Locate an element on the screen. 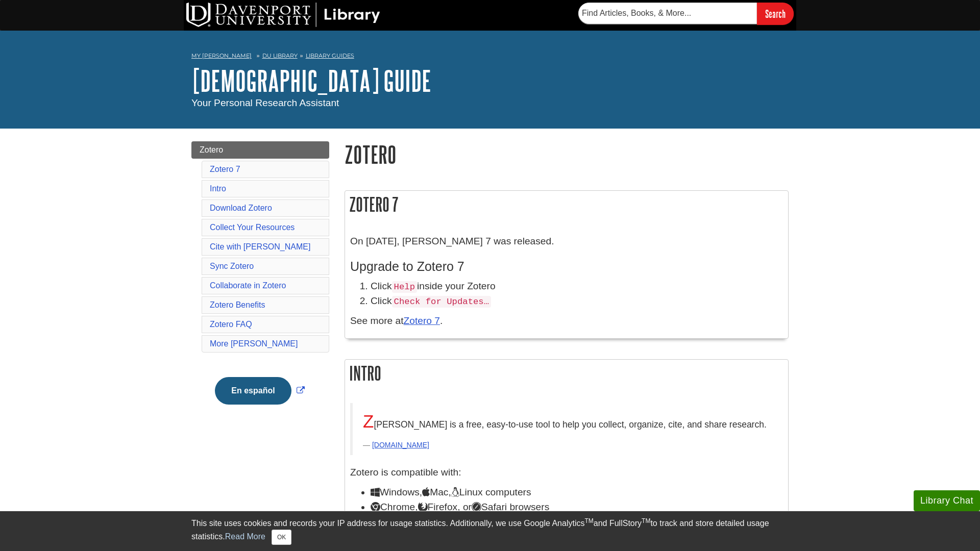 This screenshot has width=980, height=551. a: Link opens in new window is located at coordinates (259, 390).